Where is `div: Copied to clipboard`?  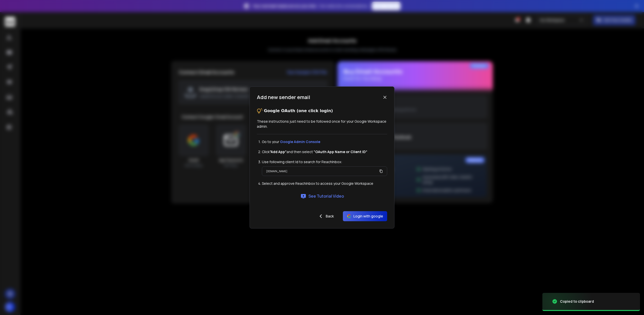
div: Copied to clipboard is located at coordinates (577, 301).